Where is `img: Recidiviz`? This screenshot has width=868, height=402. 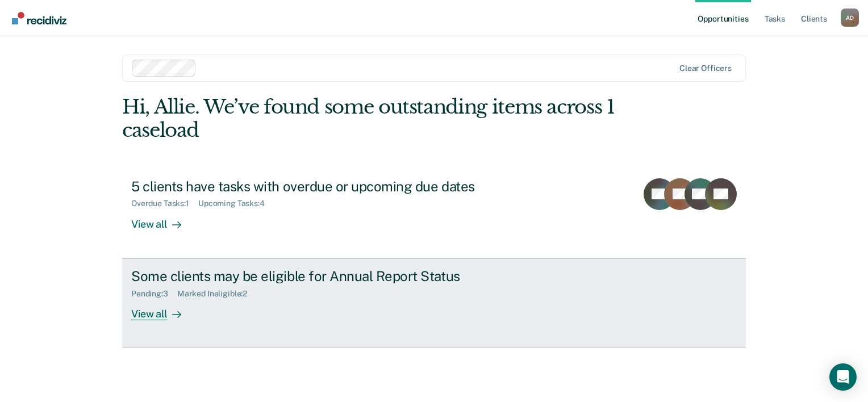
img: Recidiviz is located at coordinates (40, 18).